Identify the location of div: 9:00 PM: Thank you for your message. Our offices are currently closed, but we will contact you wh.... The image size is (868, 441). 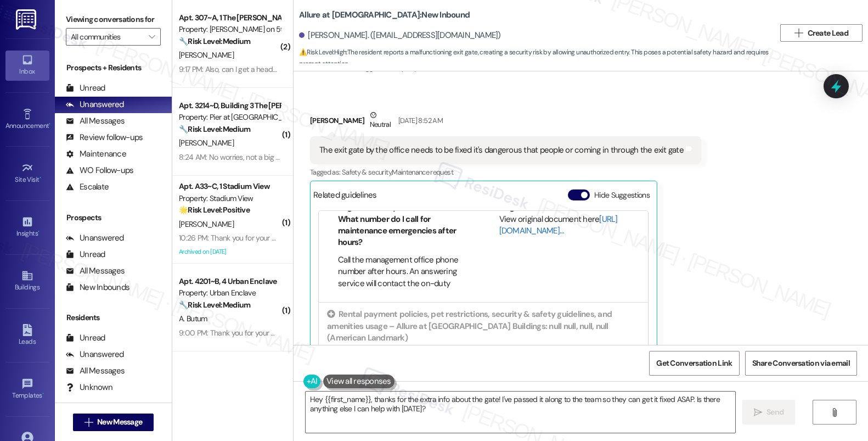
(501, 332).